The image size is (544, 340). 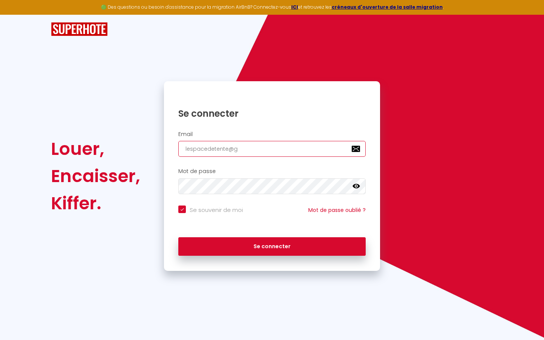 What do you see at coordinates (387, 7) in the screenshot?
I see `strong: créneaux d'ouverture de la salle migration` at bounding box center [387, 7].